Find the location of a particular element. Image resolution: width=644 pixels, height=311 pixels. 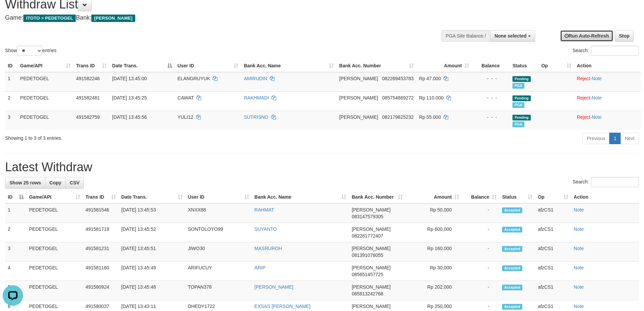

input: Search: is located at coordinates (615, 51).